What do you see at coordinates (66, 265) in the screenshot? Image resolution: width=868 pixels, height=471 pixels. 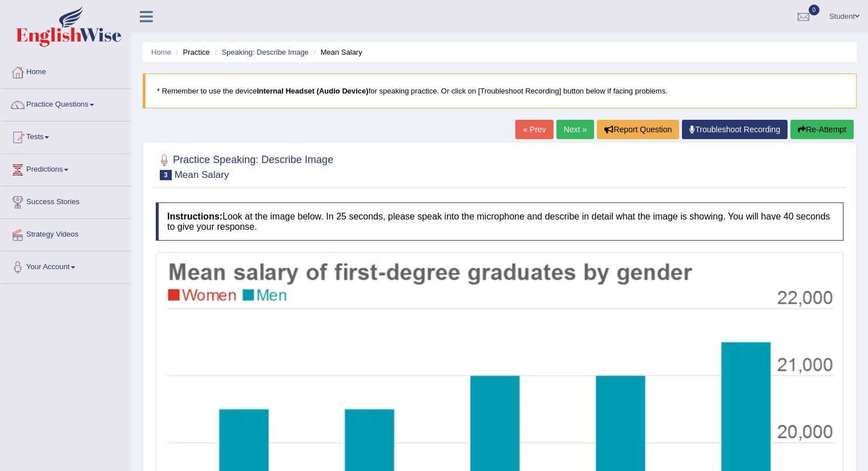 I see `a: Your Account` at bounding box center [66, 265].